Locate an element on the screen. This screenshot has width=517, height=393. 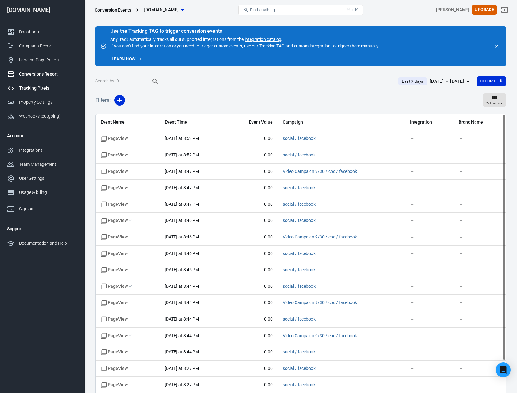
div: Dashboard is located at coordinates (48, 32).